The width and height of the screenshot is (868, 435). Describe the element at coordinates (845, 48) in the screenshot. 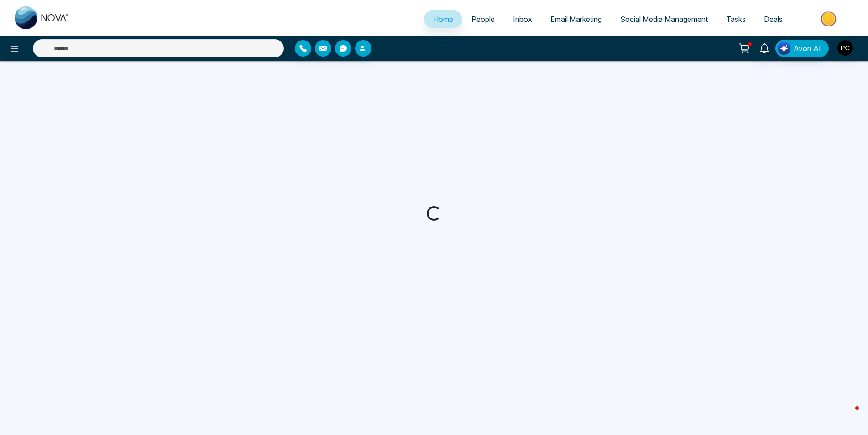

I see `img: User Avatar` at that location.